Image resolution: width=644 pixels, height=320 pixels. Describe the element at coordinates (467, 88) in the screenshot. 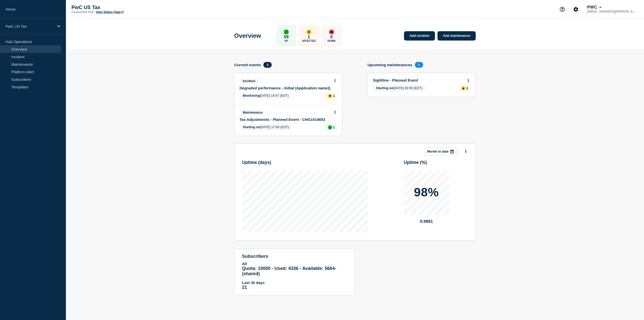

I see `p: 2` at that location.